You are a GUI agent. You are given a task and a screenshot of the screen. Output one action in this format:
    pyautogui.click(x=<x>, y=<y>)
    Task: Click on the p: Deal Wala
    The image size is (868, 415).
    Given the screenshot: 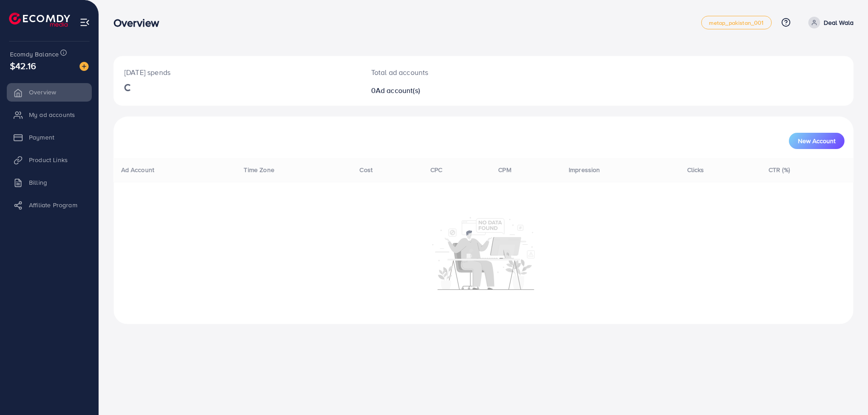 What is the action you would take?
    pyautogui.click(x=838, y=22)
    